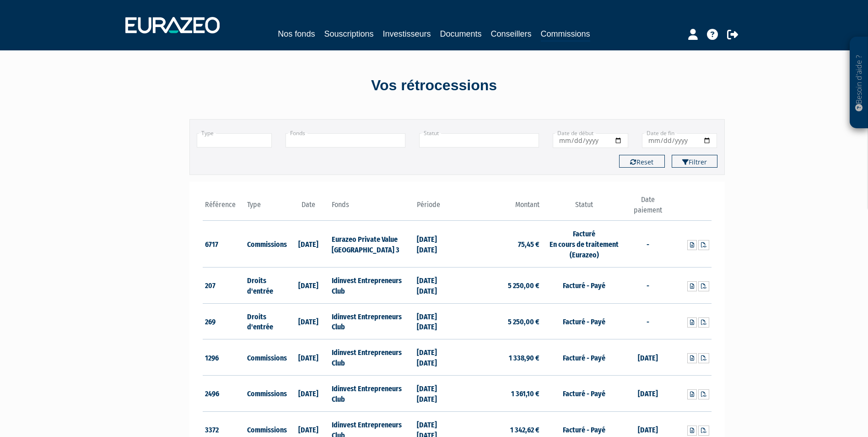  What do you see at coordinates (499, 207) in the screenshot?
I see `th: Montant` at bounding box center [499, 207].